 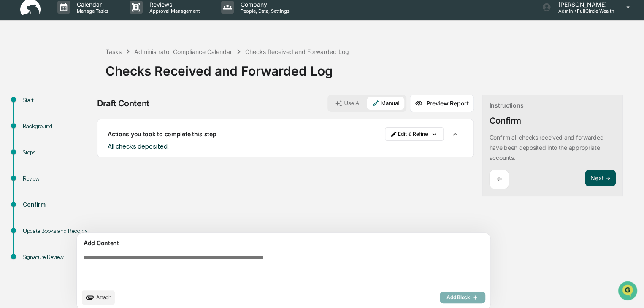 I want to click on button: Edit & Refine, so click(x=414, y=134).